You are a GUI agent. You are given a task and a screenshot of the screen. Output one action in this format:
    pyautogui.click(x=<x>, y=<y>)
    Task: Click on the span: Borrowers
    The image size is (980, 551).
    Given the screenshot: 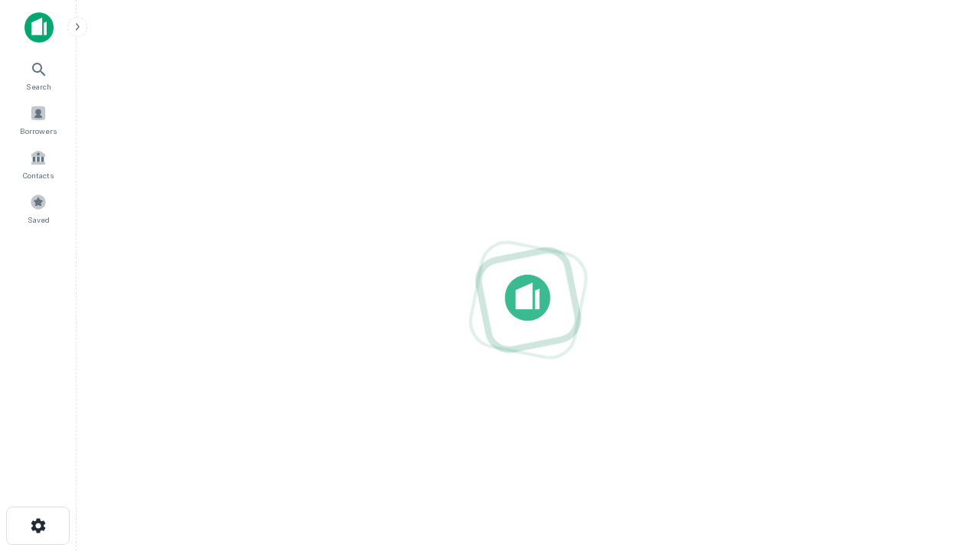 What is the action you would take?
    pyautogui.click(x=38, y=131)
    